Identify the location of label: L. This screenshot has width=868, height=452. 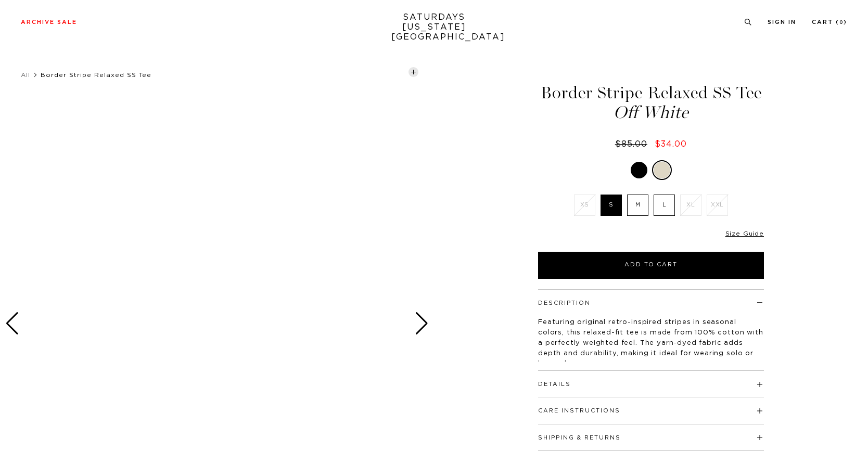
(664, 205).